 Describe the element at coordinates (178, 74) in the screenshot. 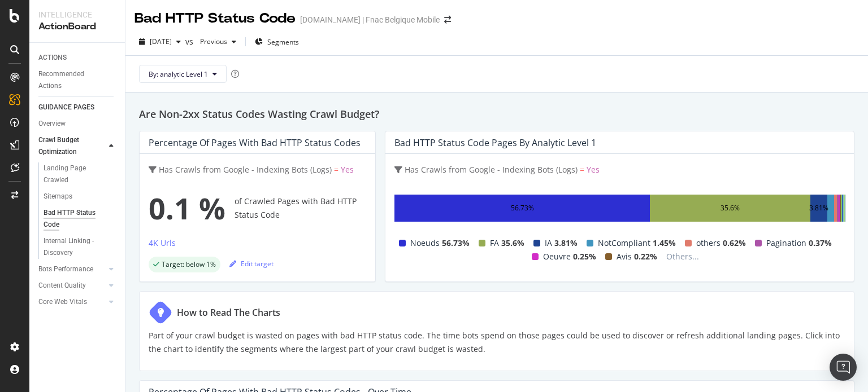

I see `span: By: analytic Level 1` at that location.